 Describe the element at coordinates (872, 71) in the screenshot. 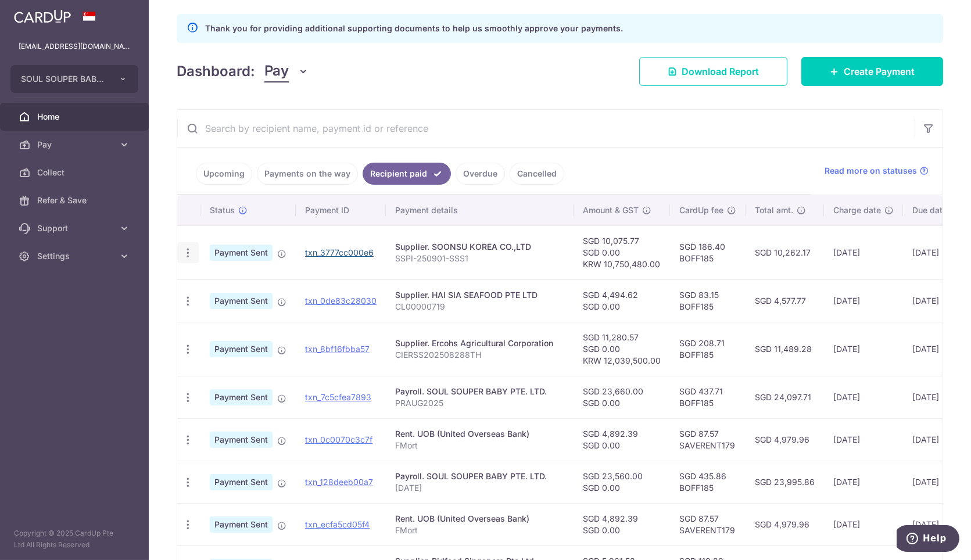

I see `a: Create Payment` at that location.